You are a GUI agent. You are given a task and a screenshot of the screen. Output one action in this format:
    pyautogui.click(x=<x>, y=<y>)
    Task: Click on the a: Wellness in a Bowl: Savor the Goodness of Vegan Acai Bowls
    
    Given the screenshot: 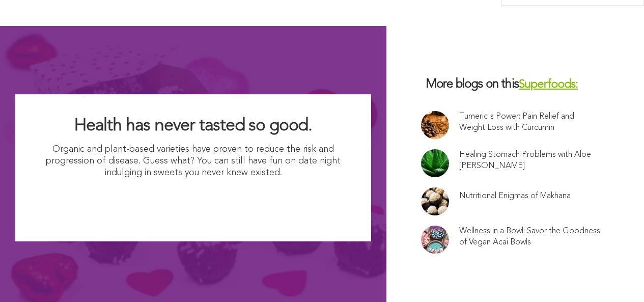 What is the action you would take?
    pyautogui.click(x=530, y=237)
    